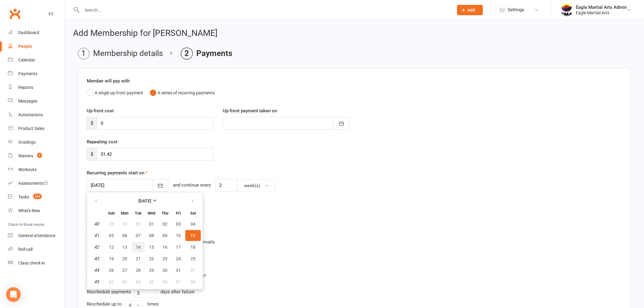 Image resolution: width=644 pixels, height=308 pixels. What do you see at coordinates (165, 248) in the screenshot?
I see `span: 16` at bounding box center [165, 248].